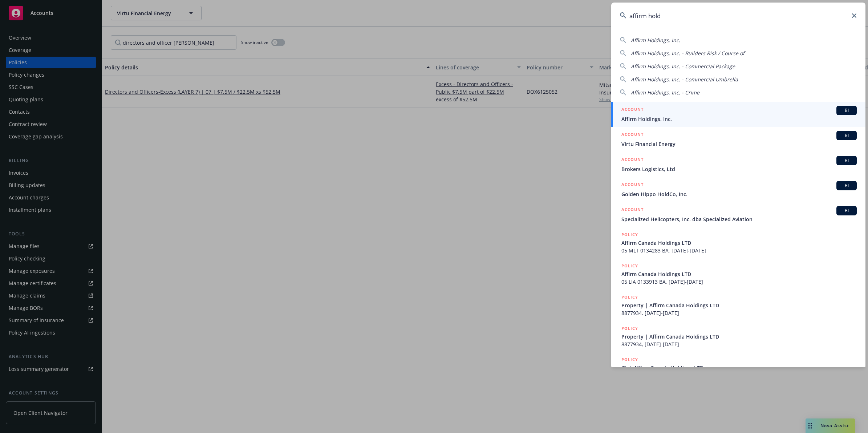 The height and width of the screenshot is (433, 868). I want to click on span: Affirm Holdings, Inc. - Crime, so click(665, 92).